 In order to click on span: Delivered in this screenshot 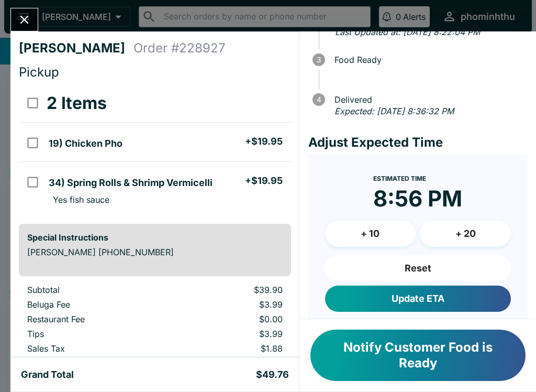, I will do `click(429, 100)`.